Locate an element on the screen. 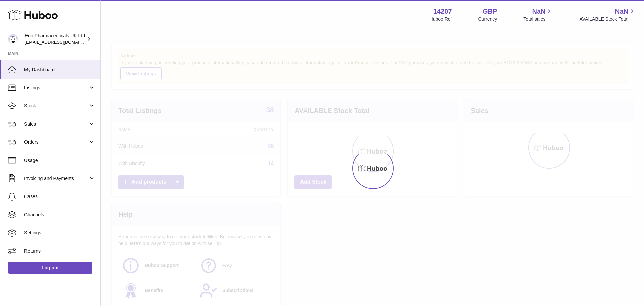 The height and width of the screenshot is (306, 644). span: Channels is located at coordinates (60, 214).